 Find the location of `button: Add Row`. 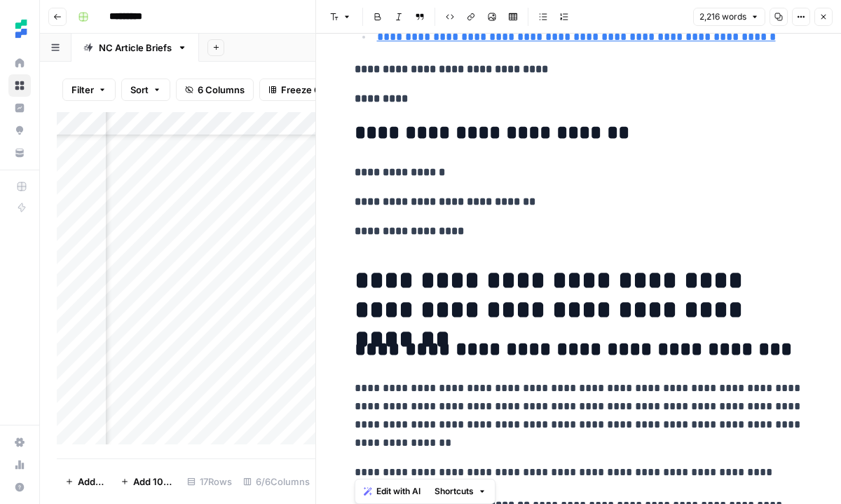

button: Add Row is located at coordinates (84, 482).